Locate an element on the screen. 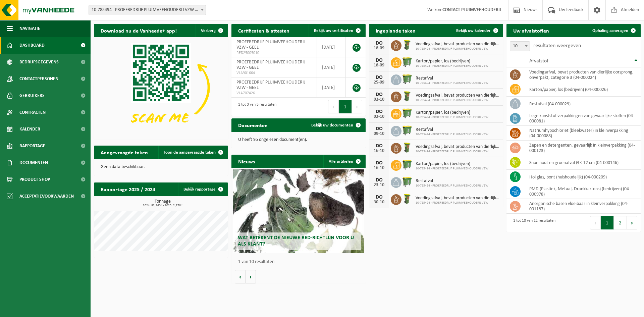 The width and height of the screenshot is (644, 317). span: Dashboard is located at coordinates (32, 46).